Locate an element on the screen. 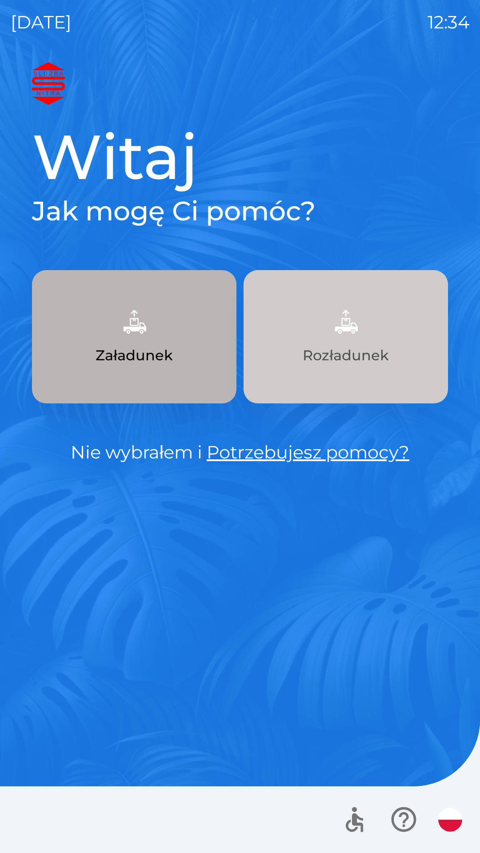 Image resolution: width=480 pixels, height=853 pixels. p: Nie wybrałem i is located at coordinates (240, 452).